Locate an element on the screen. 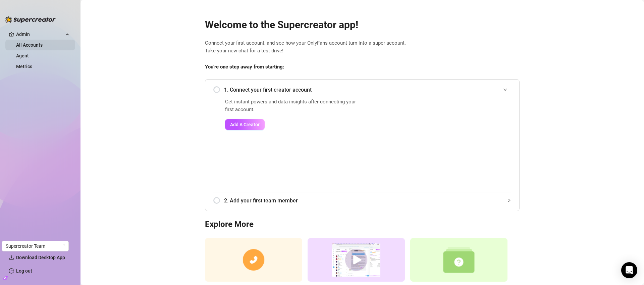  img: supercreator demo is located at coordinates (356, 260).